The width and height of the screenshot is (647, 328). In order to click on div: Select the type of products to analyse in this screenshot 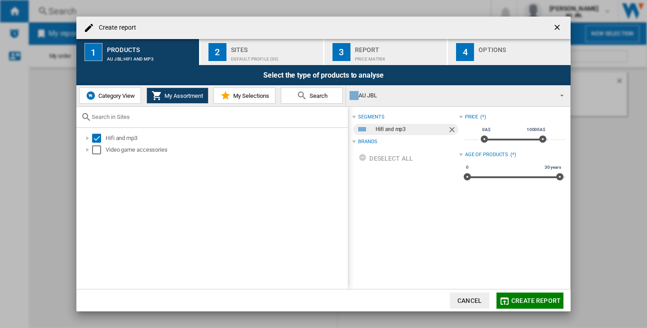, I will do `click(323, 75)`.